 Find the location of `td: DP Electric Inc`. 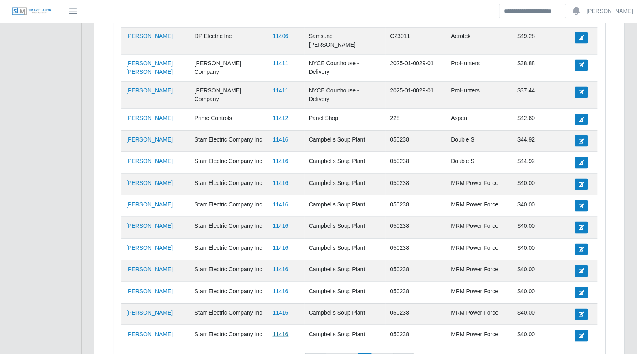

td: DP Electric Inc is located at coordinates (229, 40).